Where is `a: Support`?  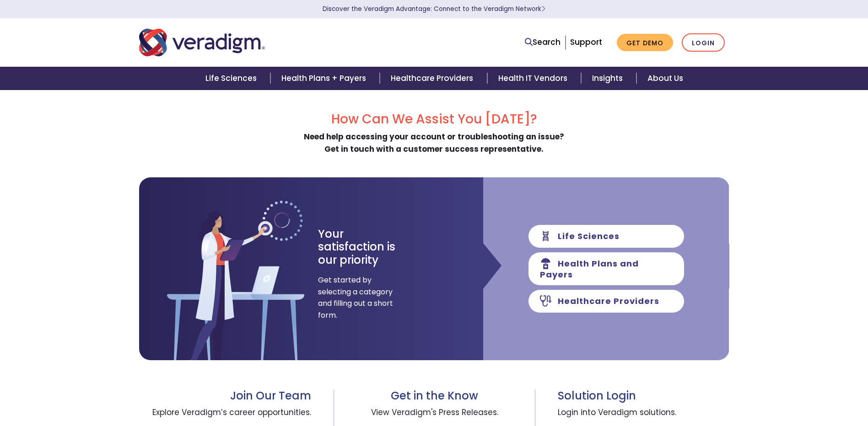
a: Support is located at coordinates (586, 42).